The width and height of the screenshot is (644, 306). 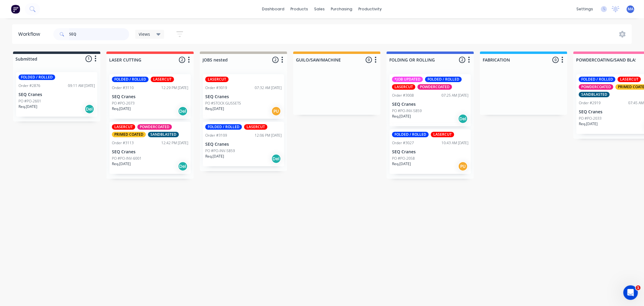 I want to click on div: Order #3109, so click(x=216, y=136).